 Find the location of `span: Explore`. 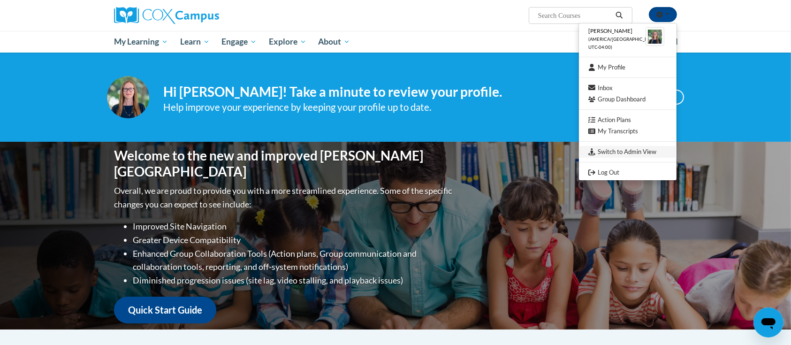

span: Explore is located at coordinates (288, 42).